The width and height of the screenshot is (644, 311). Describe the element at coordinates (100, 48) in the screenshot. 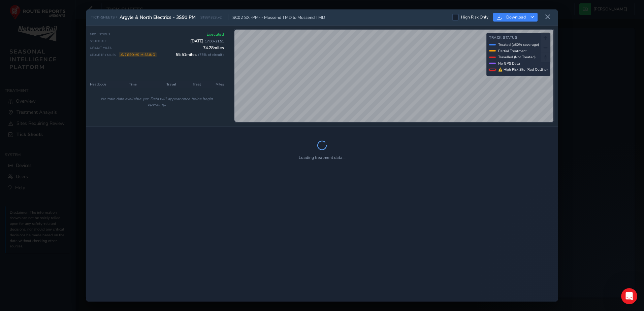

I see `span: Circuit Miles` at that location.